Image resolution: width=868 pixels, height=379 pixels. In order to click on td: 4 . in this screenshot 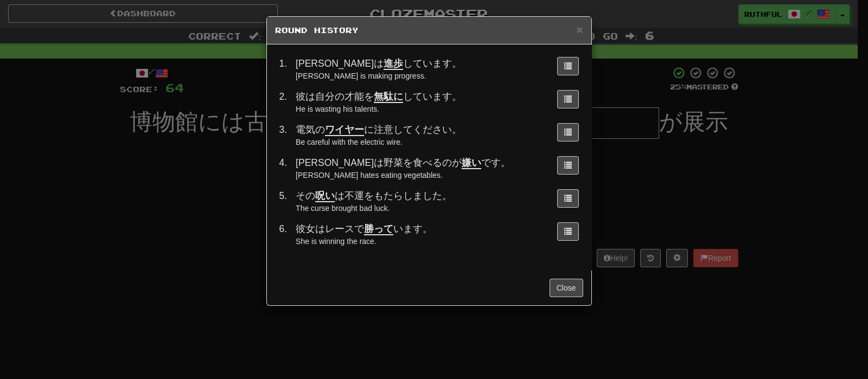, I will do `click(283, 168)`.